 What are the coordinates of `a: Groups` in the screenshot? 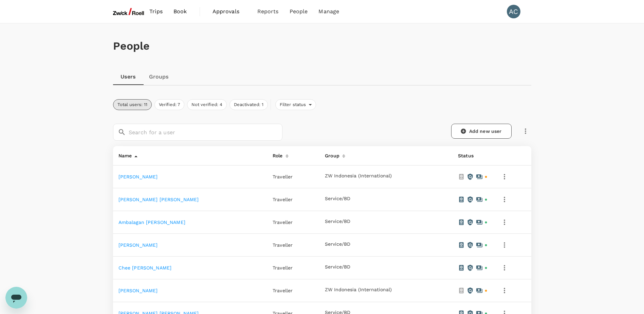 It's located at (159, 77).